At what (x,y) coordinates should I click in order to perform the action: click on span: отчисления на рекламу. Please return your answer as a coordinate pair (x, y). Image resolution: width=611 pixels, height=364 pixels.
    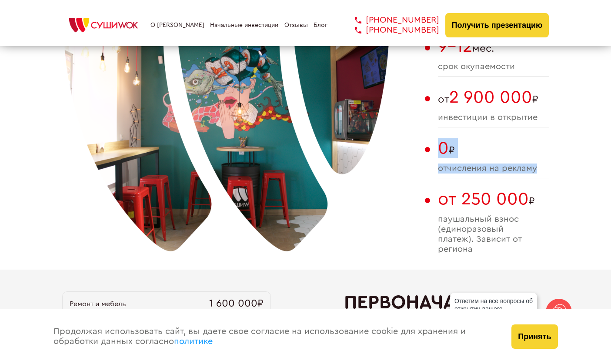
    Looking at the image, I should click on (494, 168).